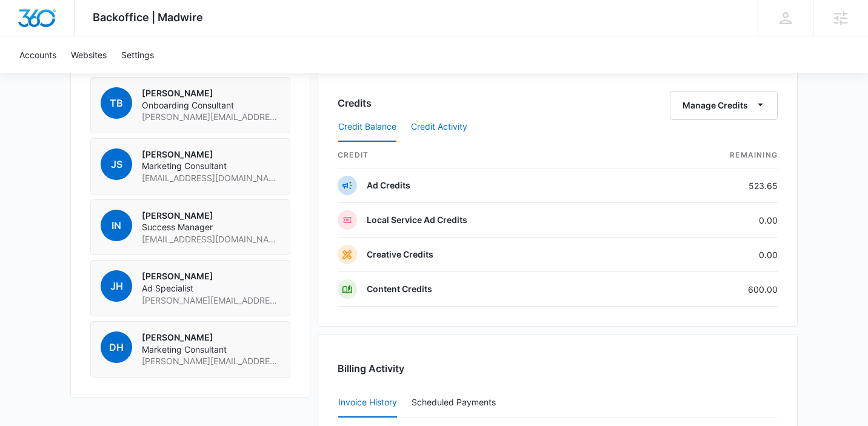  What do you see at coordinates (88, 55) in the screenshot?
I see `a: Websites` at bounding box center [88, 55].